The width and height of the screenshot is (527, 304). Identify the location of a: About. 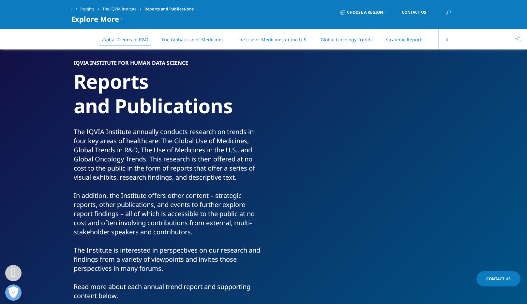
(334, 37).